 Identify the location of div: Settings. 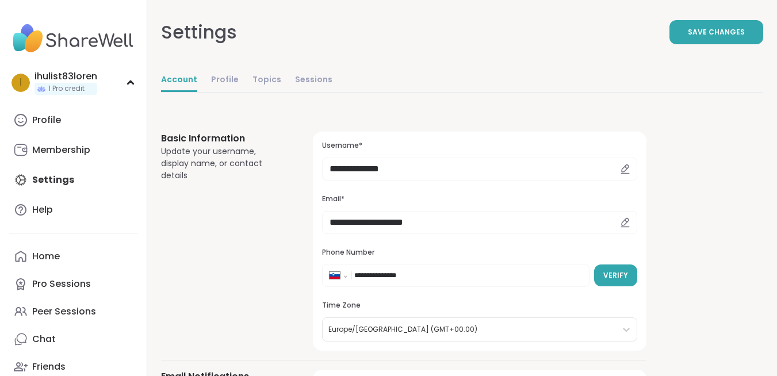
(199, 32).